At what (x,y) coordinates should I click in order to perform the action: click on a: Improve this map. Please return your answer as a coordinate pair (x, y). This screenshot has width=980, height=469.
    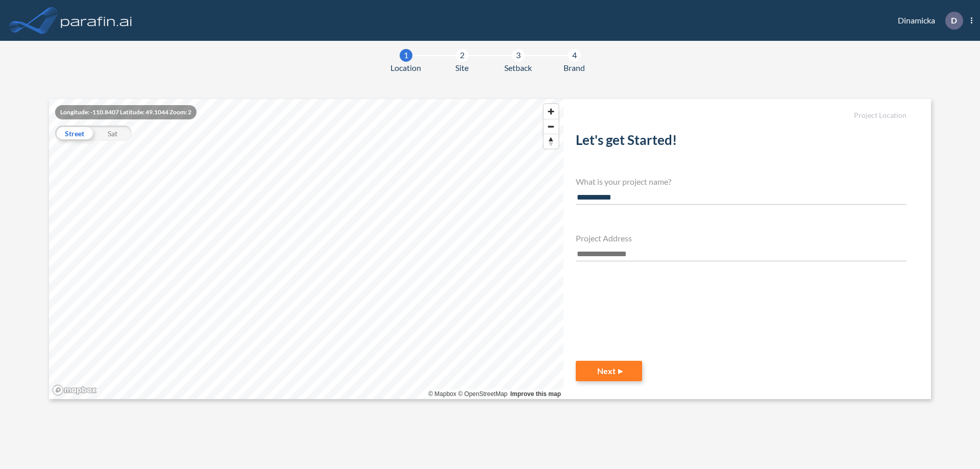
    Looking at the image, I should click on (535, 394).